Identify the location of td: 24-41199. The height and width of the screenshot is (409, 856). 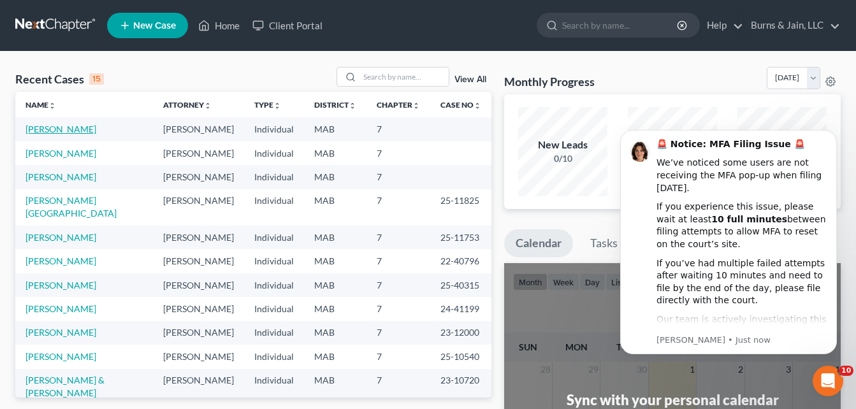
(461, 309).